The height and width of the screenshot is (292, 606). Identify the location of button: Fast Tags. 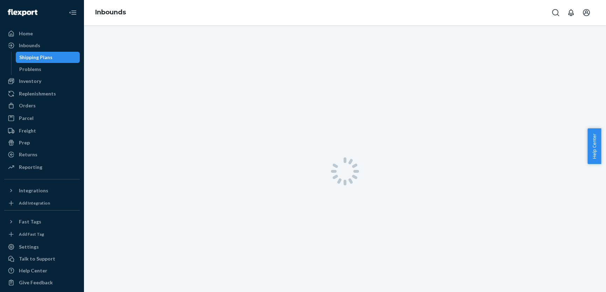
(42, 222).